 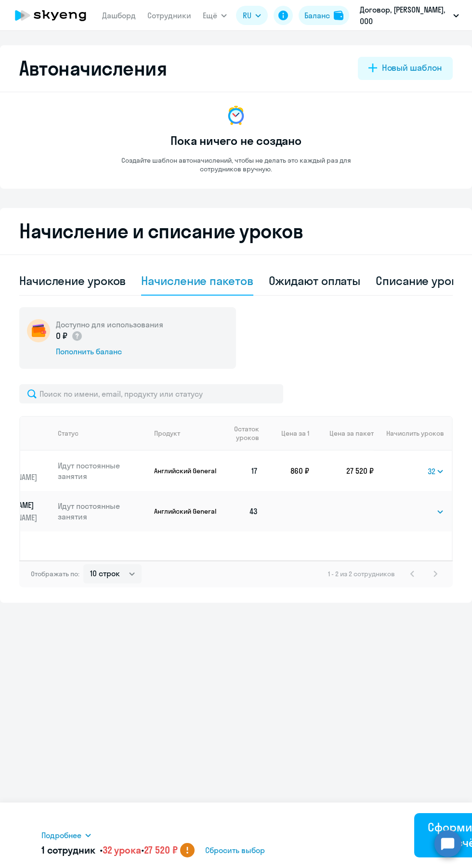 I want to click on div: Списание уроков, so click(x=423, y=281).